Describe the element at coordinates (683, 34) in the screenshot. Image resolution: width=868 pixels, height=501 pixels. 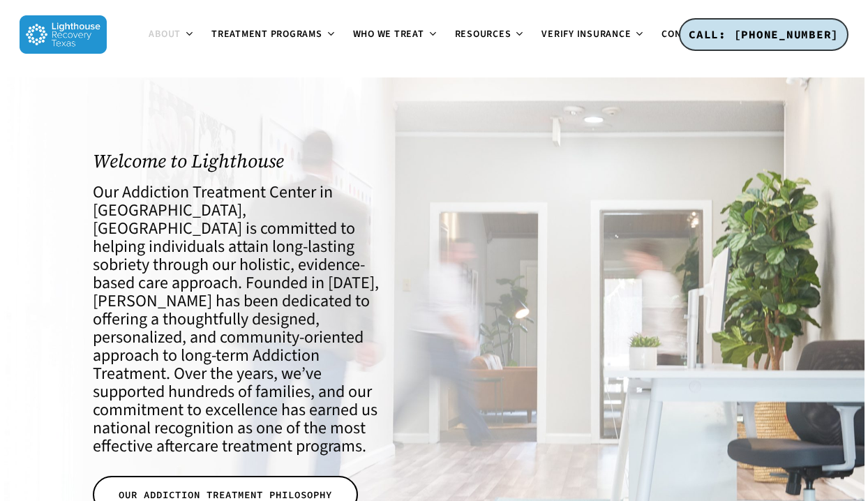
I see `span: Contact` at that location.